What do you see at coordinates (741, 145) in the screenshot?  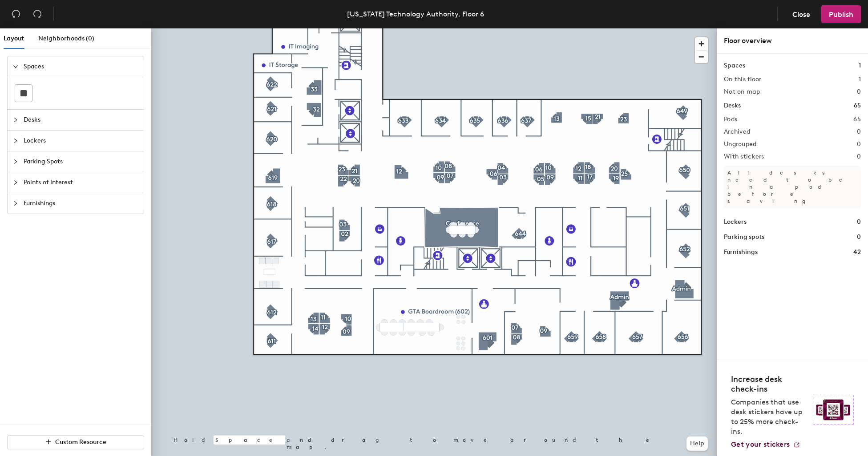 I see `h2: Ungrouped` at bounding box center [741, 145].